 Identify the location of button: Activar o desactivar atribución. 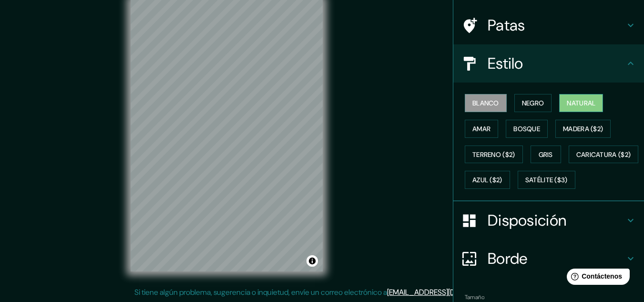
(312, 261).